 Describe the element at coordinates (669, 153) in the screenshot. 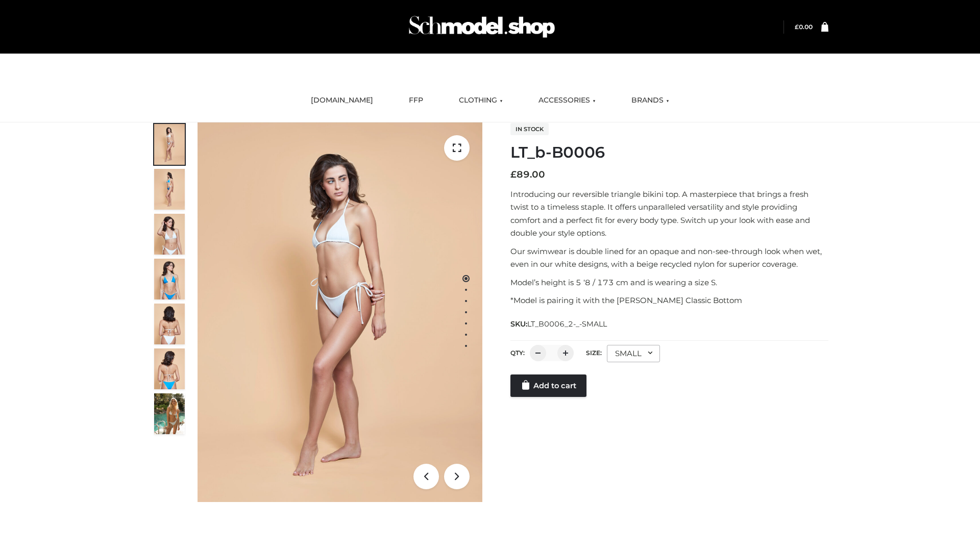

I see `h1: LT_b-B0006` at that location.